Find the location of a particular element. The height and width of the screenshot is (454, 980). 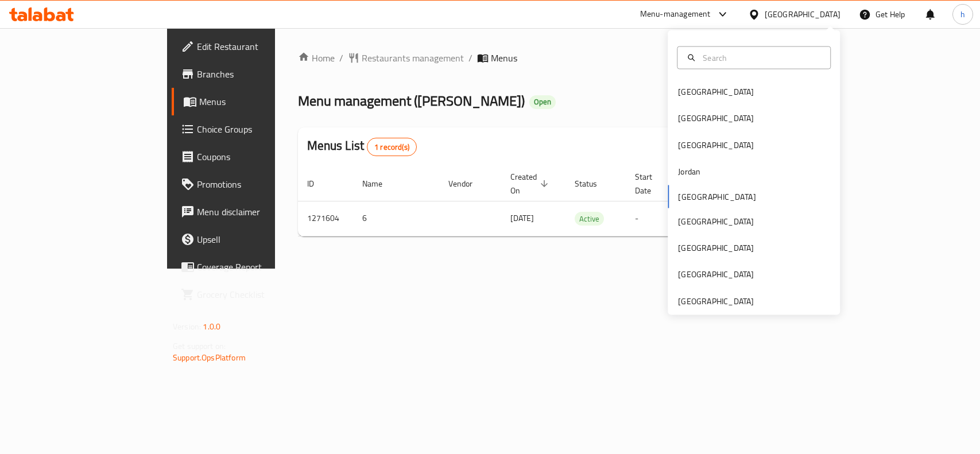

span: Menu disclaimer is located at coordinates (259, 212).